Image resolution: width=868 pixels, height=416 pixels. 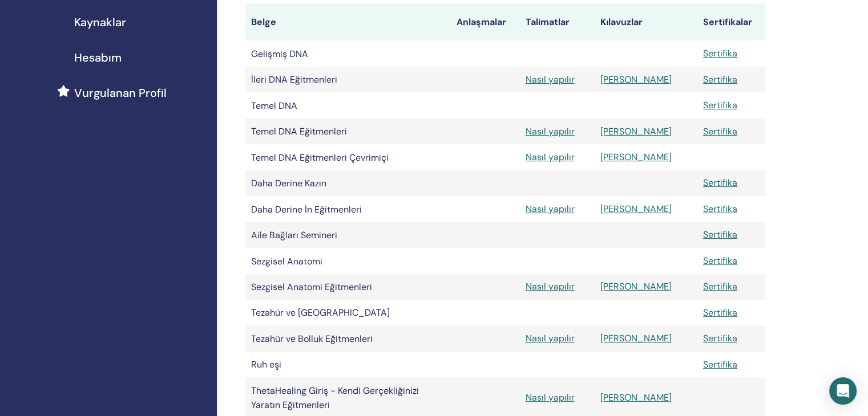 What do you see at coordinates (319, 157) in the screenshot?
I see `font: Temel DNA Eğitmenleri Çevrimiçi` at bounding box center [319, 157].